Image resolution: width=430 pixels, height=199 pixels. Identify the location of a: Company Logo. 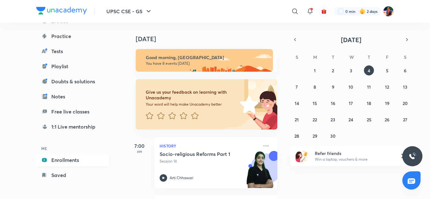
(61, 11).